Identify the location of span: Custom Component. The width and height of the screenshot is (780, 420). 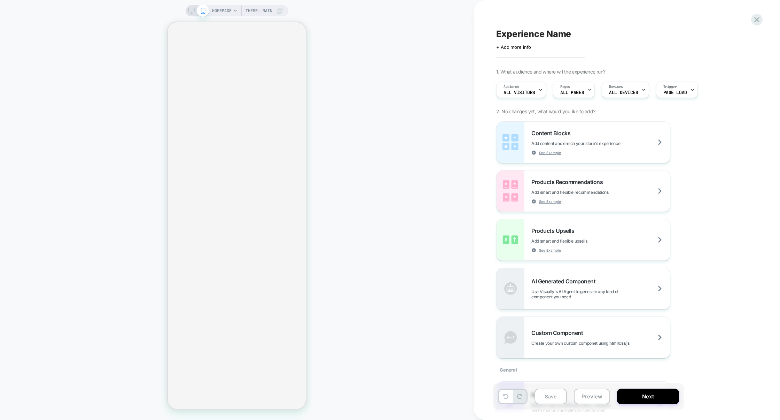
(559, 333).